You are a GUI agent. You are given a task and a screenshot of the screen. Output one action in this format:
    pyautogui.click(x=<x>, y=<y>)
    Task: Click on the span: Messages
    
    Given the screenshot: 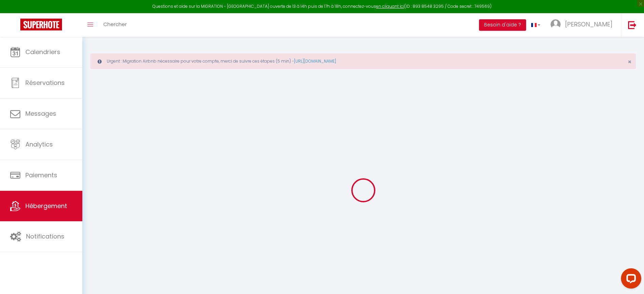 What is the action you would take?
    pyautogui.click(x=41, y=113)
    